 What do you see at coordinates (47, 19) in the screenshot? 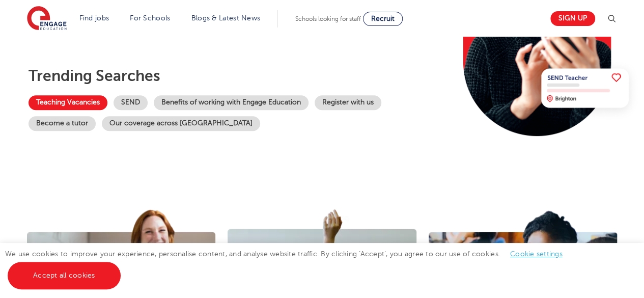
I see `img: Engage Education` at bounding box center [47, 19].